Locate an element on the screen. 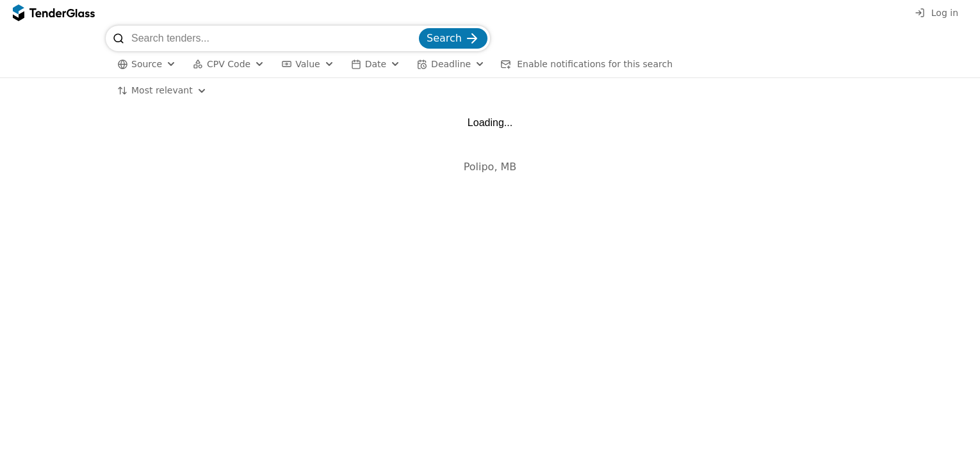  button: Value is located at coordinates (307, 64).